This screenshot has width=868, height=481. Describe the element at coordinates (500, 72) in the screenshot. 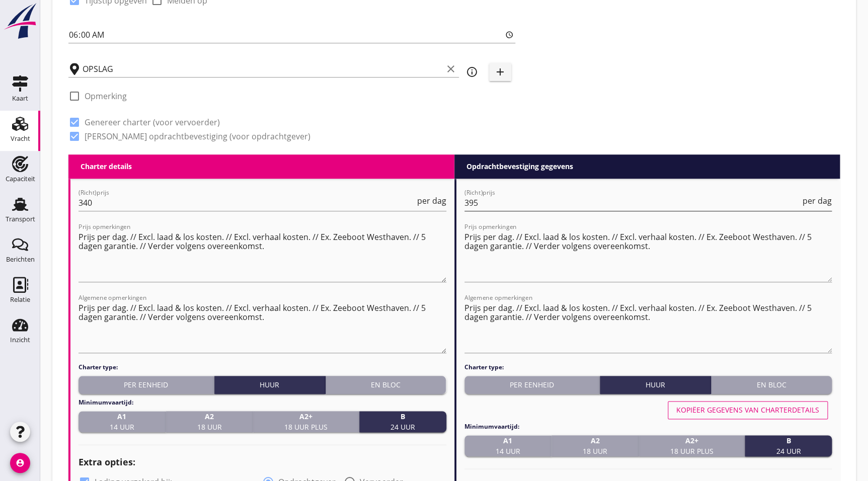

I see `i: add` at that location.